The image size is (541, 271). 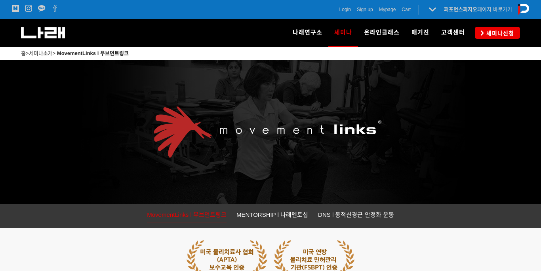 I want to click on span: 고객센터, so click(x=453, y=32).